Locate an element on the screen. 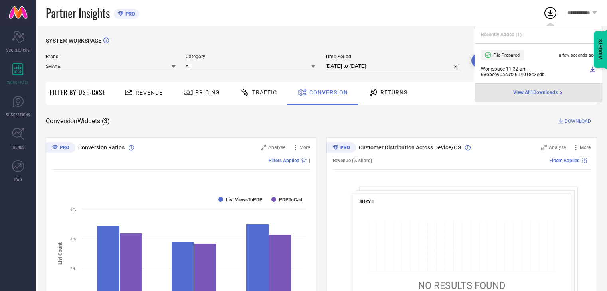 The image size is (607, 291). span: Returns is located at coordinates (394, 93).